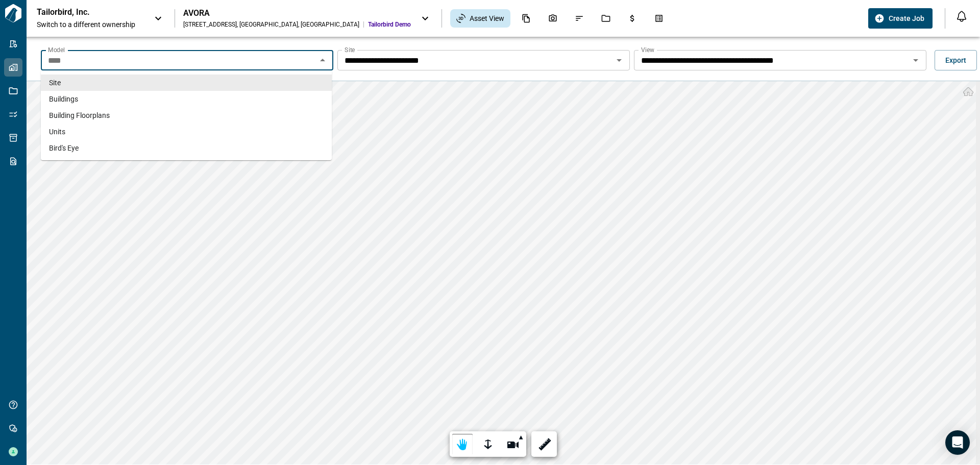 Image resolution: width=980 pixels, height=465 pixels. Describe the element at coordinates (957, 442) in the screenshot. I see `div: Open Intercom Messenger` at that location.